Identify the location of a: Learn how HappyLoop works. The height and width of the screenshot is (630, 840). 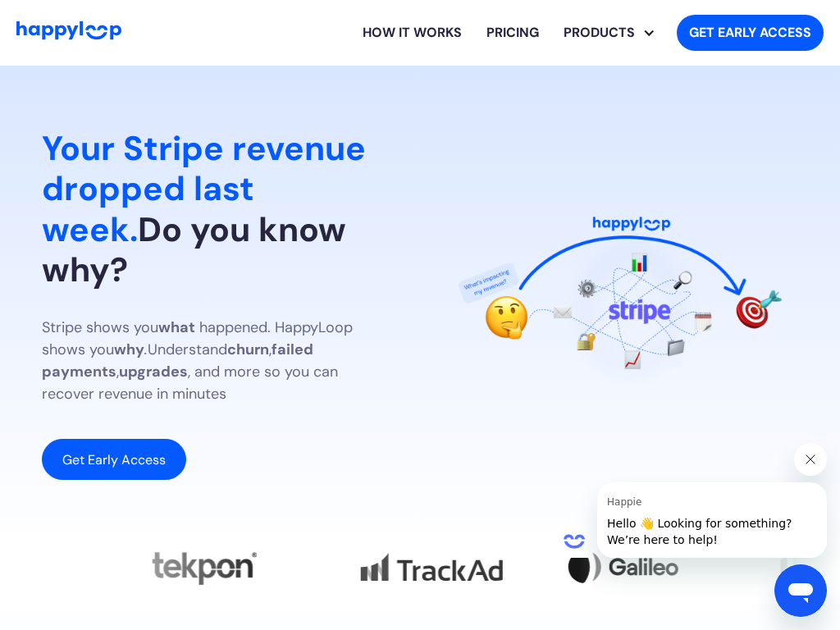
(412, 33).